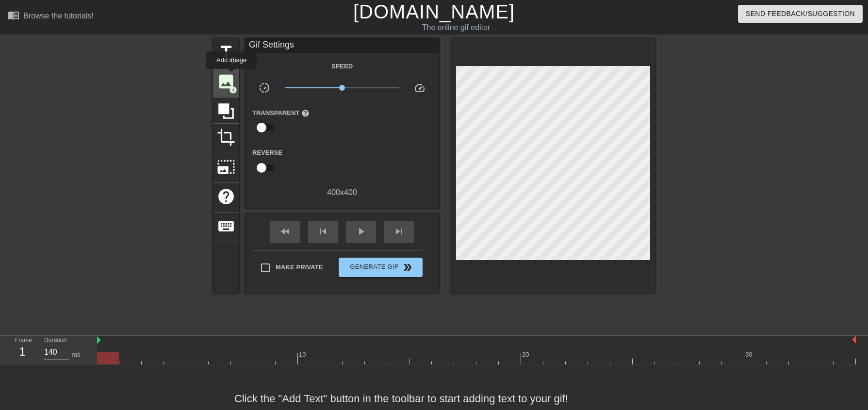 The image size is (868, 410). What do you see at coordinates (408, 267) in the screenshot?
I see `span: double_arrow` at bounding box center [408, 267].